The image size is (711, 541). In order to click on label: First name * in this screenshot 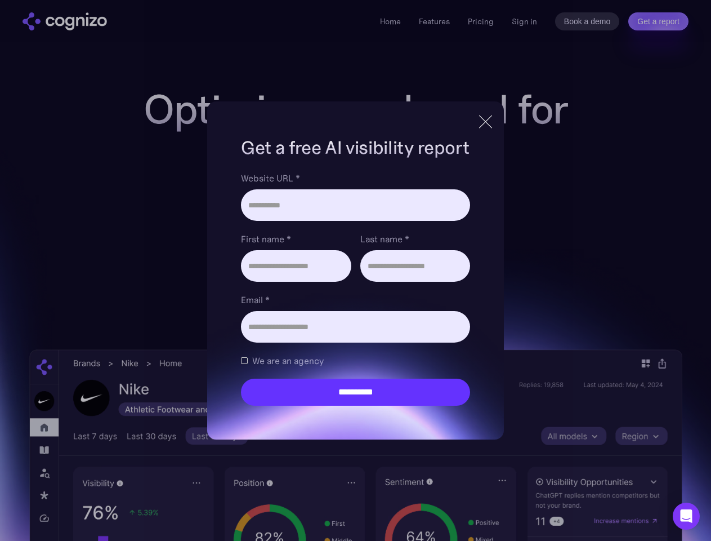, I will do `click(296, 239)`.